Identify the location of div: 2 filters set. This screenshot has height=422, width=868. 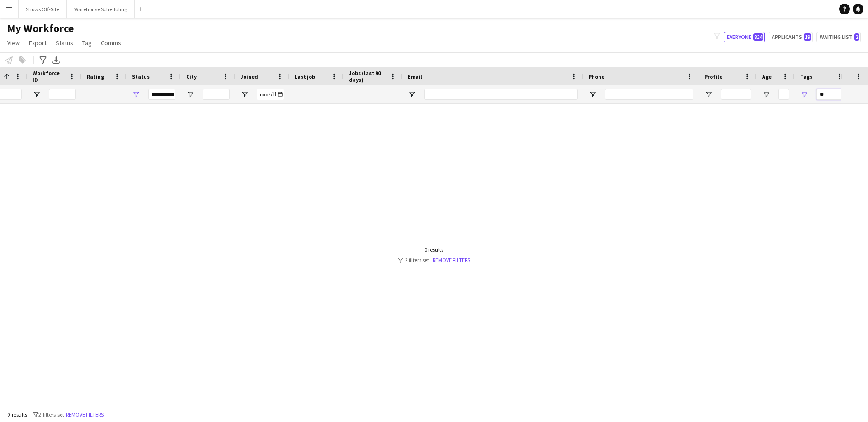
(434, 260).